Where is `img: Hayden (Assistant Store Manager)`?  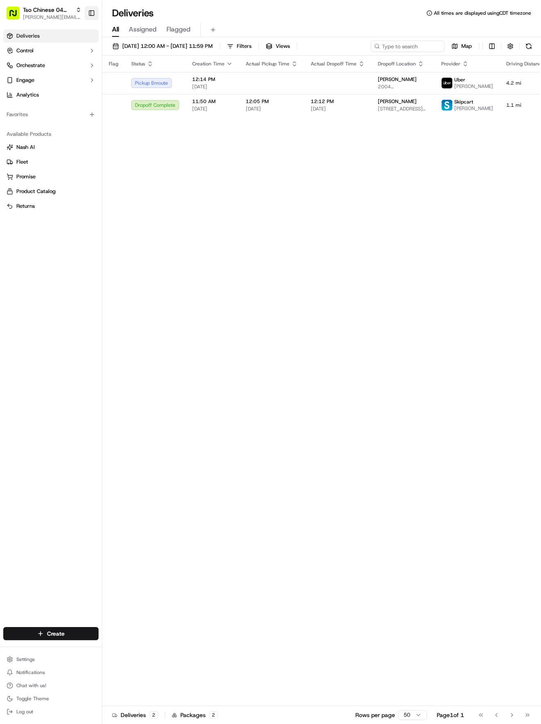 img: Hayden (Assistant Store Manager) is located at coordinates (15, 126).